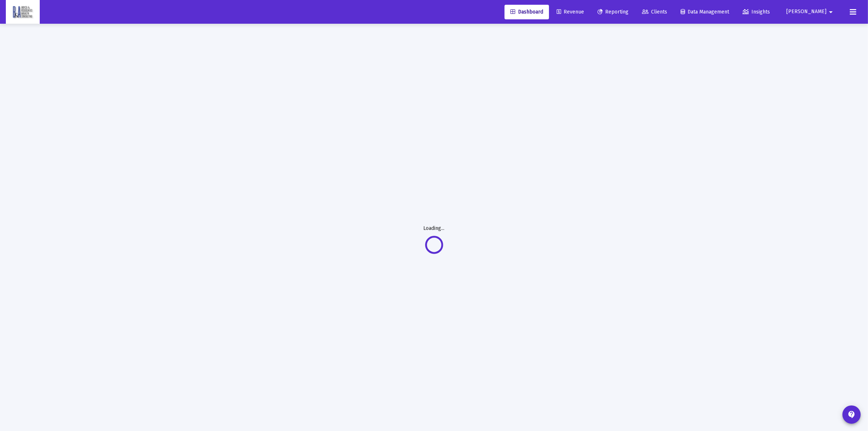 This screenshot has height=431, width=868. Describe the element at coordinates (852, 415) in the screenshot. I see `mat-icon: contact_support` at that location.